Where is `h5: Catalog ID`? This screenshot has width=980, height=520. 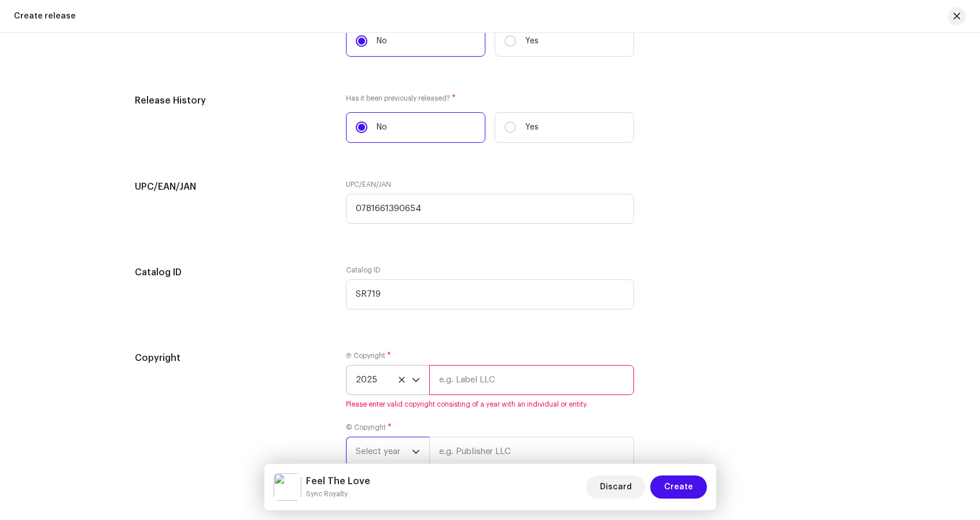
h5: Catalog ID is located at coordinates (231, 272).